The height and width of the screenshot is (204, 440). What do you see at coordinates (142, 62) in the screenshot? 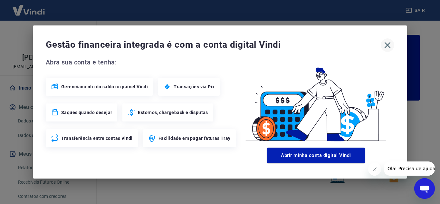
I see `span: Abra sua conta e tenha:` at bounding box center [142, 62].